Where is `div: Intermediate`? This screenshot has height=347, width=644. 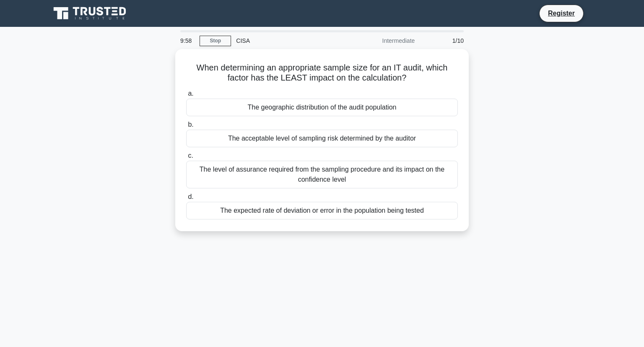
div: Intermediate is located at coordinates (383, 41).